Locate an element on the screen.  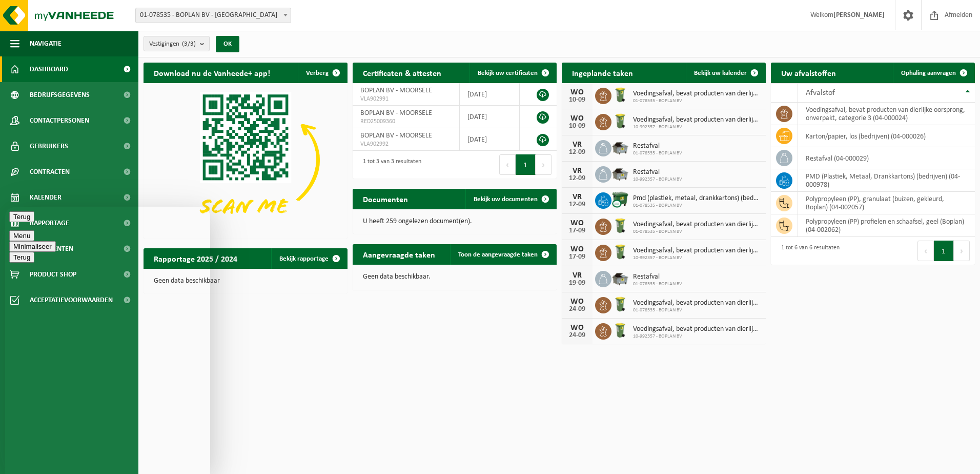
td: PMD (Plastiek, Metaal, Drankkartons) (bedrijven) (04-000978) is located at coordinates (887, 181).